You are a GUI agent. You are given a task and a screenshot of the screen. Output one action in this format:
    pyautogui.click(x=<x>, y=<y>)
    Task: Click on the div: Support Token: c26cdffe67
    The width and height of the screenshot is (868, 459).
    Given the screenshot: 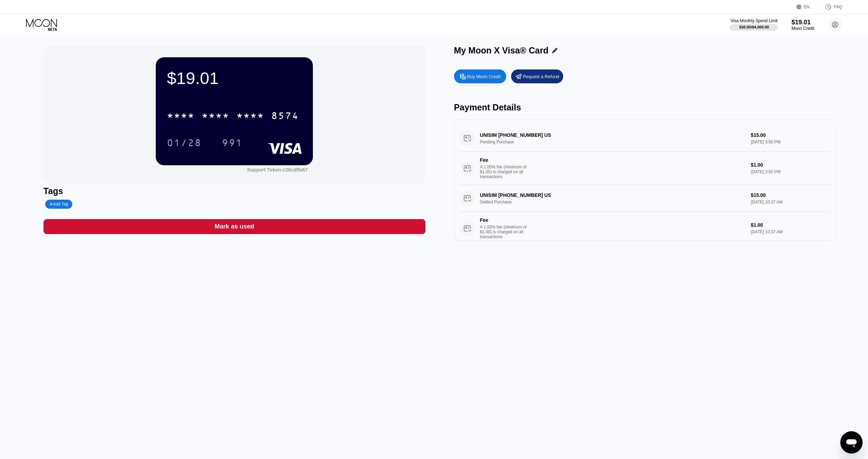 What is the action you would take?
    pyautogui.click(x=277, y=170)
    